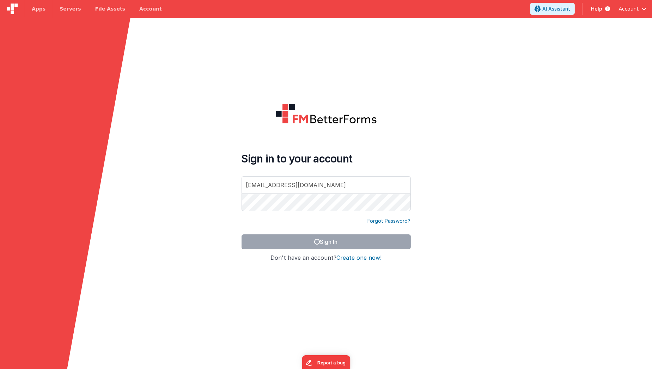 This screenshot has height=369, width=652. I want to click on span: Apps, so click(38, 9).